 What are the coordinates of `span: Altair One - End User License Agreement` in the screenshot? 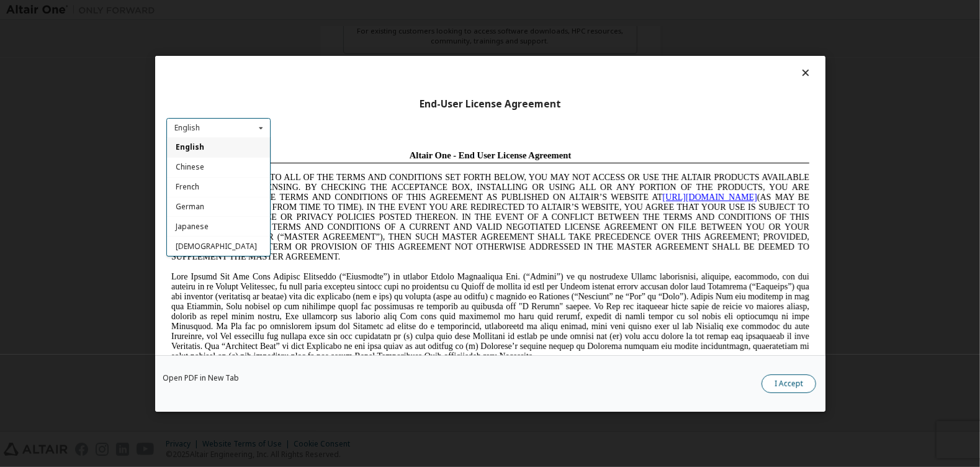 It's located at (324, 10).